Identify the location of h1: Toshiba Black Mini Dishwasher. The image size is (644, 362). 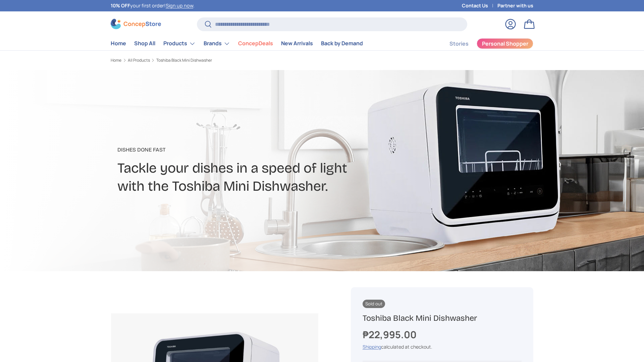
(442, 318).